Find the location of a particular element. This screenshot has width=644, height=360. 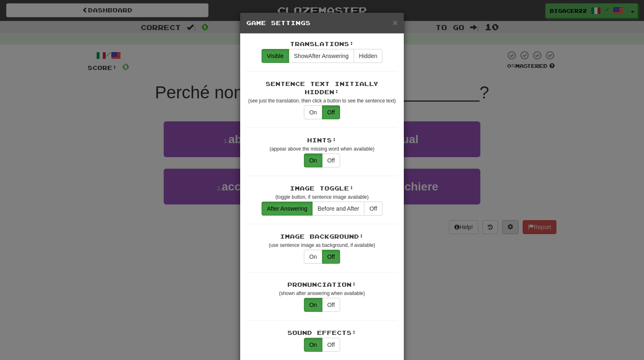

small: (use sentence image as background, if available) is located at coordinates (322, 245).